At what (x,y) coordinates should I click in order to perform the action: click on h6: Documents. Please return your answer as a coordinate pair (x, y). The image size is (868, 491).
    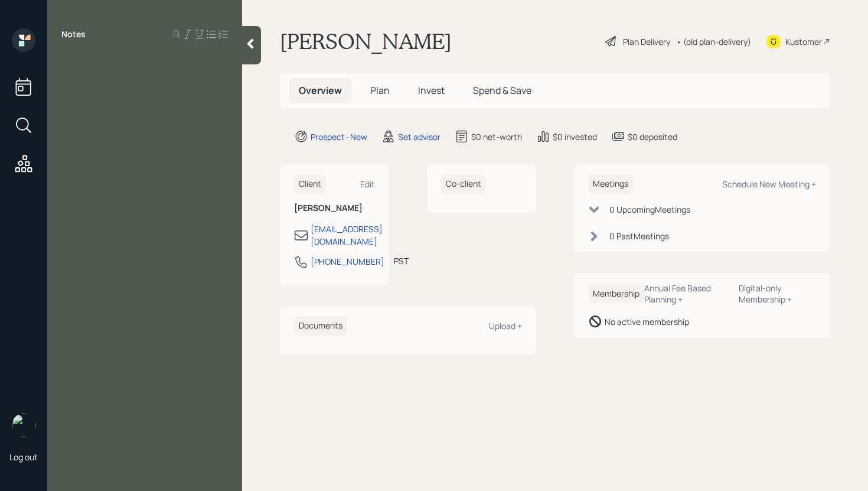
    Looking at the image, I should click on (320, 326).